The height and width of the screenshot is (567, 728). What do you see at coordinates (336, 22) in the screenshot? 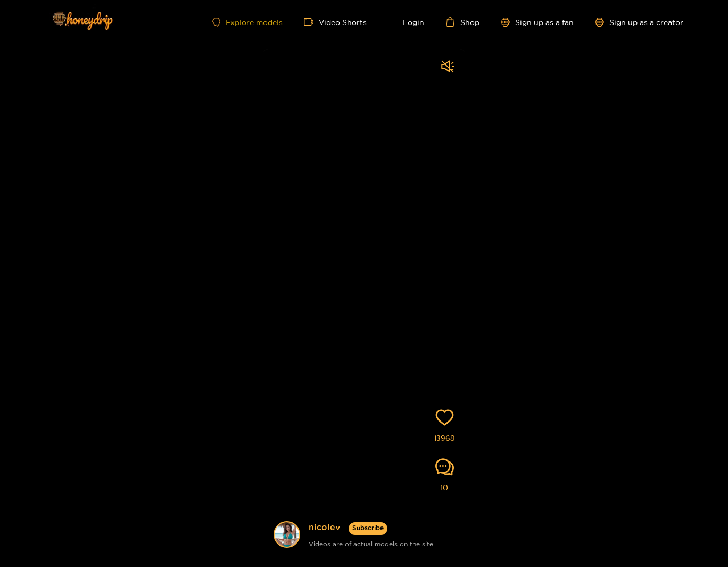
I see `a: Video Shorts` at bounding box center [336, 22].